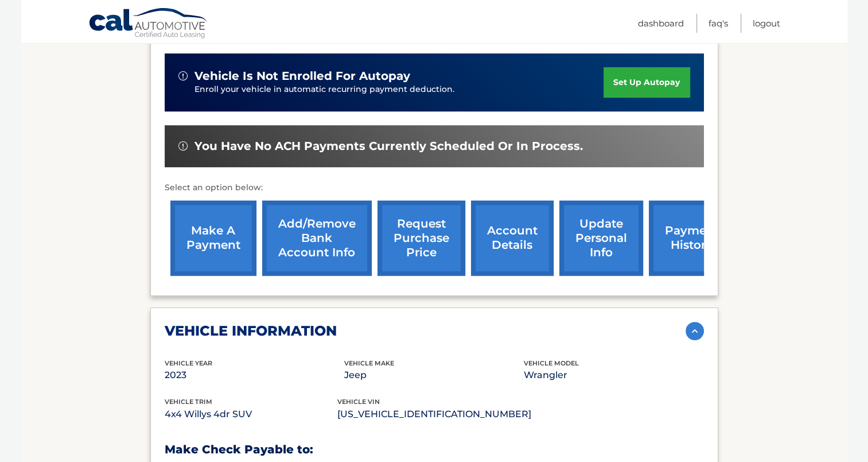 The image size is (868, 462). What do you see at coordinates (400, 89) in the screenshot?
I see `p: Enroll your vehicle in automatic recurring payment deduction.` at bounding box center [400, 89].